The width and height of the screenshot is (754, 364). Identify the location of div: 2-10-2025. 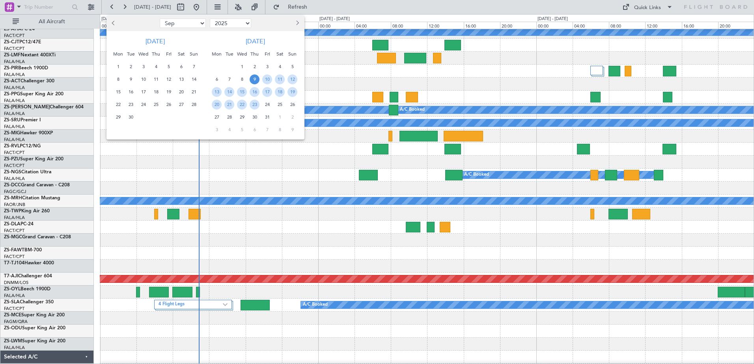
(255, 67).